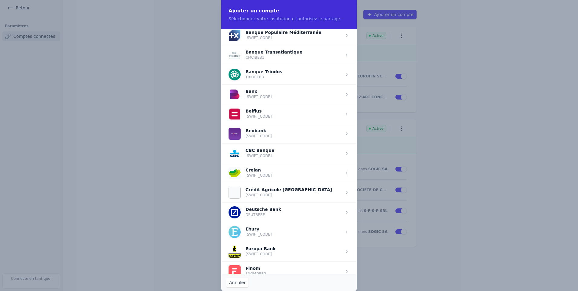 Image resolution: width=578 pixels, height=291 pixels. What do you see at coordinates (255, 75) in the screenshot?
I see `button: Banque Triodos TRIOBEBB` at bounding box center [255, 75].